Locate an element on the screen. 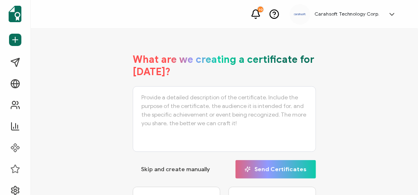 The width and height of the screenshot is (418, 195). h5: Carahsoft Technology Corp. is located at coordinates (347, 14).